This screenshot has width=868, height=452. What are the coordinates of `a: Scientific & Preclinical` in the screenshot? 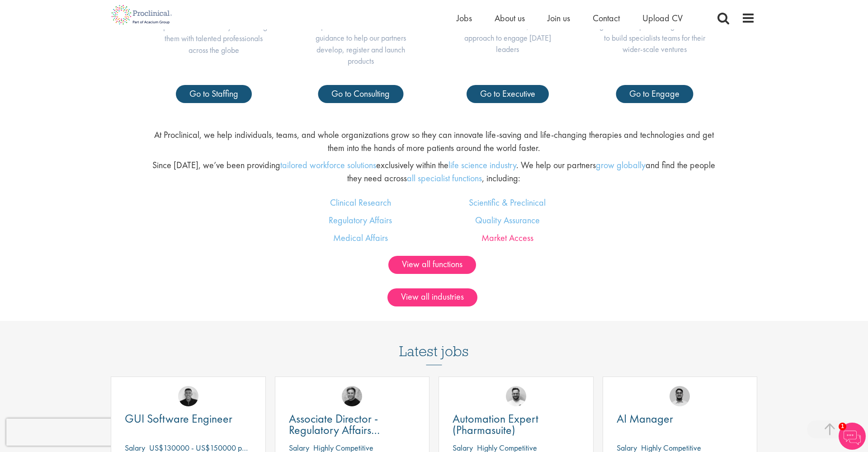 It's located at (507, 203).